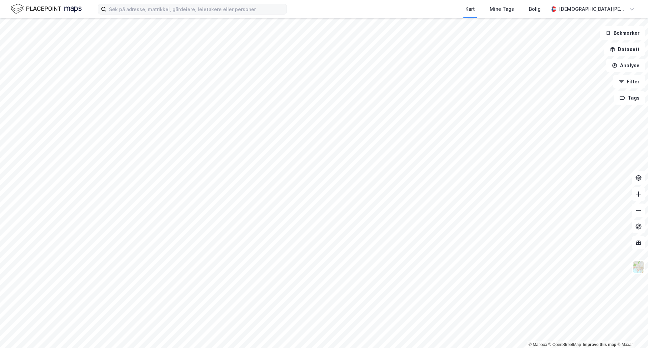 This screenshot has height=348, width=648. What do you see at coordinates (631, 332) in the screenshot?
I see `div: Kontrollprogram for chat` at bounding box center [631, 332].